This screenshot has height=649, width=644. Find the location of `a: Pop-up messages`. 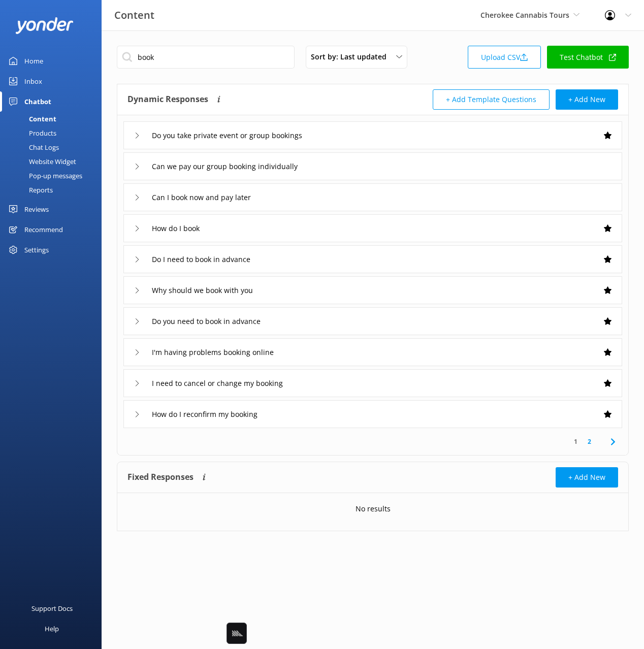

a: Pop-up messages is located at coordinates (54, 176).